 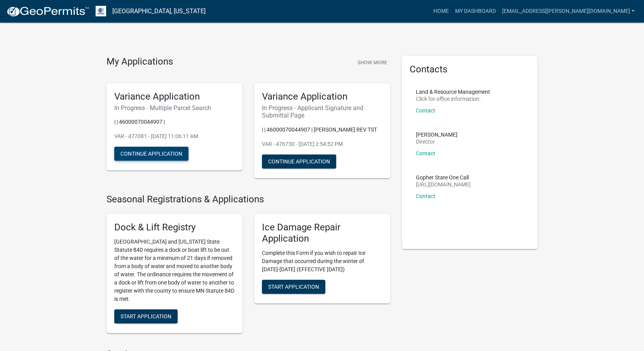 I want to click on h5: Contacts, so click(x=470, y=69).